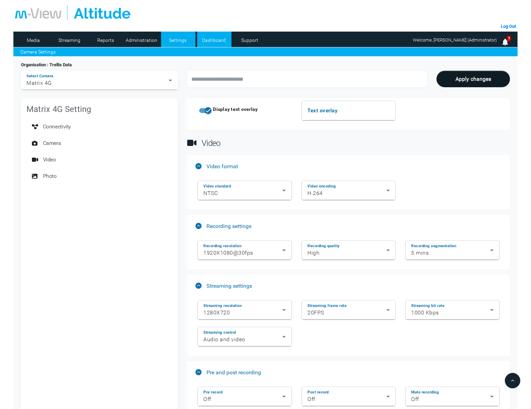 This screenshot has height=409, width=531. What do you see at coordinates (348, 286) in the screenshot?
I see `mat-expansion-panel-header: Streaming settings` at bounding box center [348, 286].